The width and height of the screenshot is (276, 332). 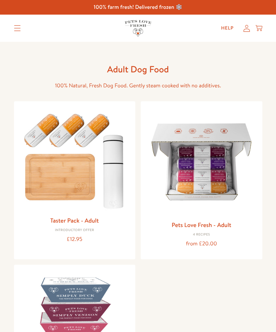 What do you see at coordinates (17, 28) in the screenshot?
I see `summary: Translation missing: en.sections.header.menu` at bounding box center [17, 28].